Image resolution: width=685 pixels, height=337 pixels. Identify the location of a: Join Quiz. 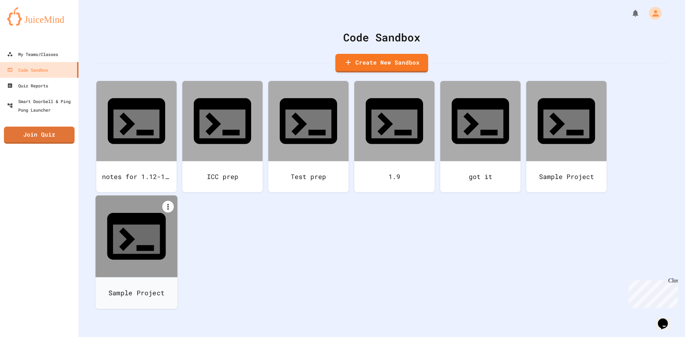
(39, 135).